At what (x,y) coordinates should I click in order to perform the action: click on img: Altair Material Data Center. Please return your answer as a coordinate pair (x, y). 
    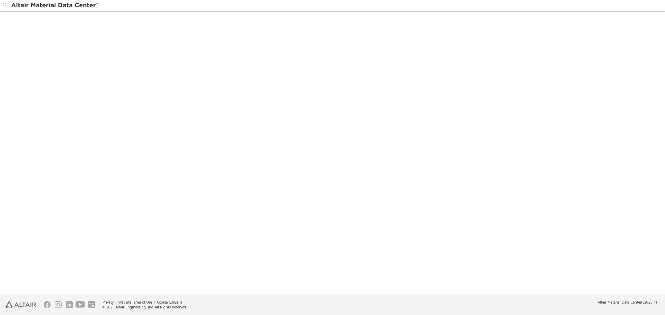
    Looking at the image, I should click on (55, 6).